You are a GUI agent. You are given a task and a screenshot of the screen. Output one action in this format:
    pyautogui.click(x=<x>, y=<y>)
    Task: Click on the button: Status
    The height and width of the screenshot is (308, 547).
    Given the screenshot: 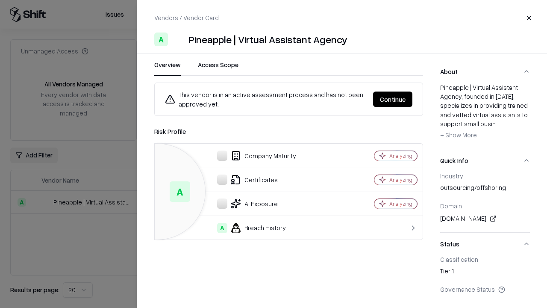 What is the action you would take?
    pyautogui.click(x=485, y=243)
    